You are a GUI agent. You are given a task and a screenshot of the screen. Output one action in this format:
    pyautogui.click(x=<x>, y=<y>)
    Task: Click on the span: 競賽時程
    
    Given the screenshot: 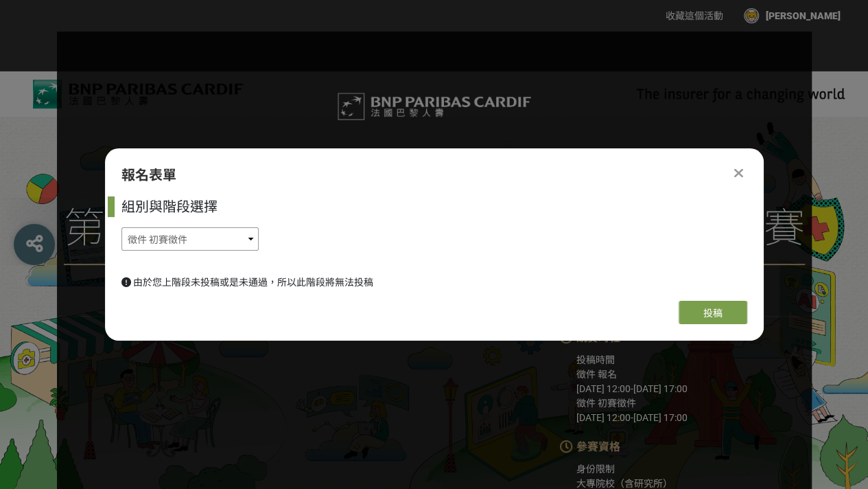 What is the action you would take?
    pyautogui.click(x=598, y=337)
    